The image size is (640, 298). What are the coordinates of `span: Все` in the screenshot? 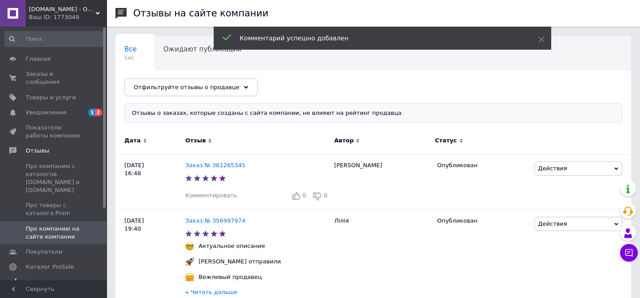 It's located at (131, 49).